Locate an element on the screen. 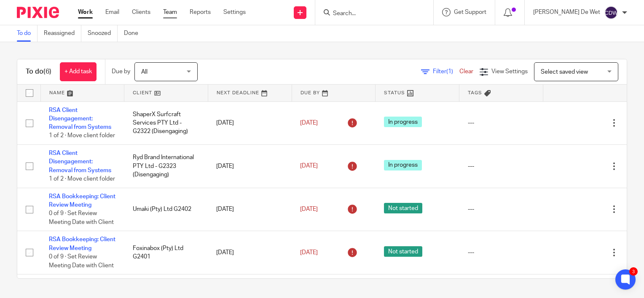 The image size is (644, 298). a: Clear is located at coordinates (466, 72).